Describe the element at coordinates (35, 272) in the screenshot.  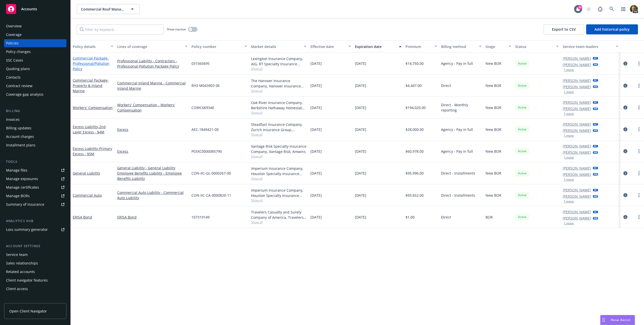
I see `a: Related accounts` at that location.